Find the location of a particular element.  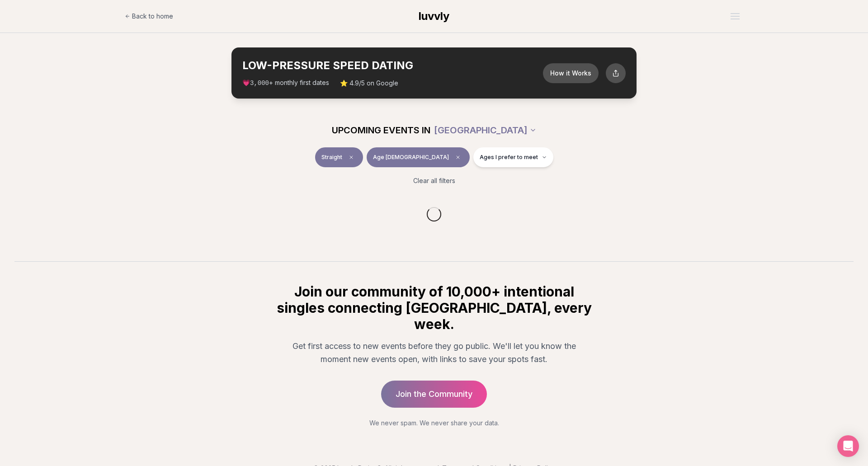

span: Back to home is located at coordinates (152, 16).